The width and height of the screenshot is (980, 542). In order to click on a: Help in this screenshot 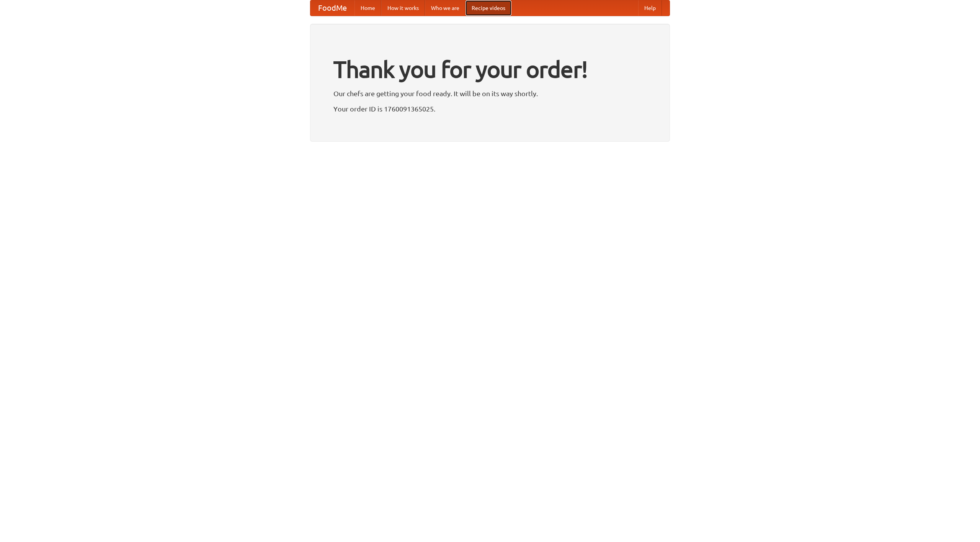, I will do `click(650, 8)`.